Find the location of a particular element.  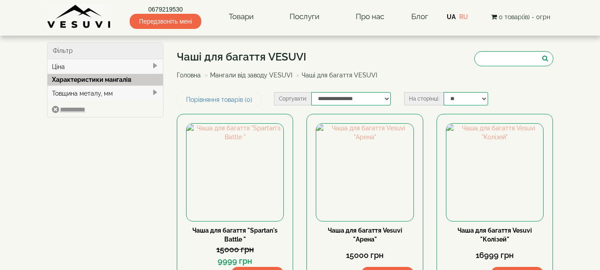

a: Мангали від заводу VESUVI is located at coordinates (251, 75).